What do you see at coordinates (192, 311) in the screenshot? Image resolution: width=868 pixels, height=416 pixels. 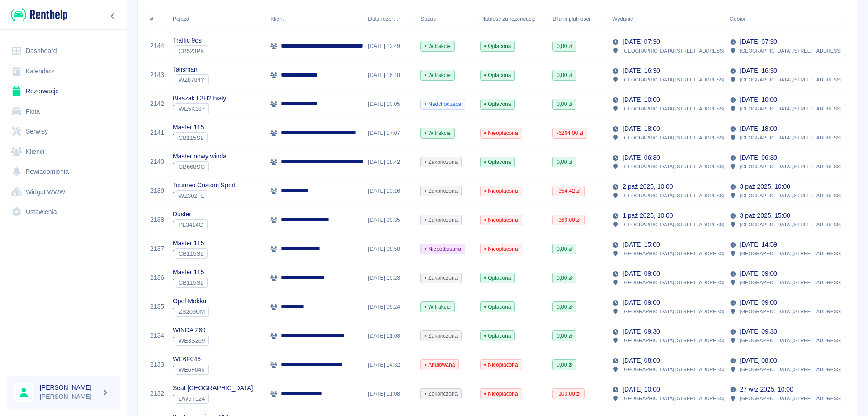 I see `span: ZS209UM` at bounding box center [192, 311].